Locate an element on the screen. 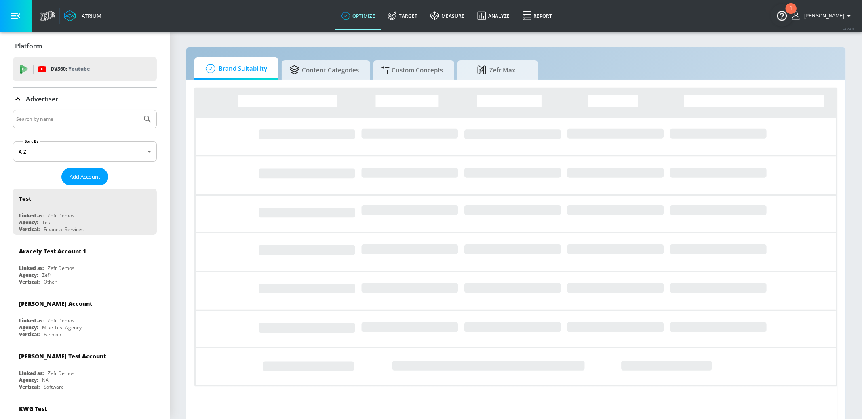  div: Atrium is located at coordinates (90, 16).